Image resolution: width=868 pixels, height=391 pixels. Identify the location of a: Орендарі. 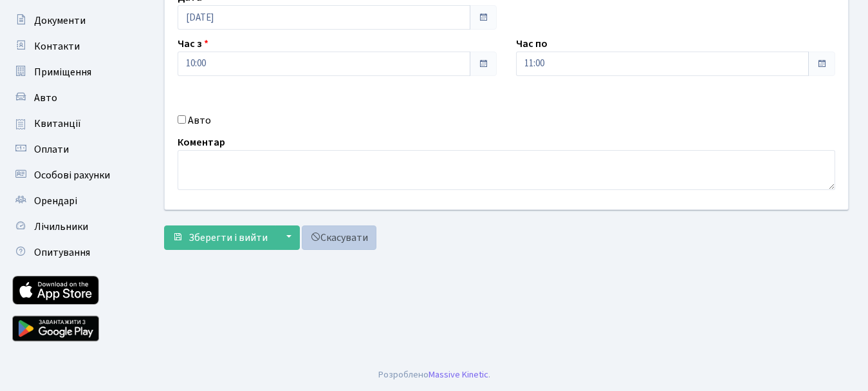
(71, 201).